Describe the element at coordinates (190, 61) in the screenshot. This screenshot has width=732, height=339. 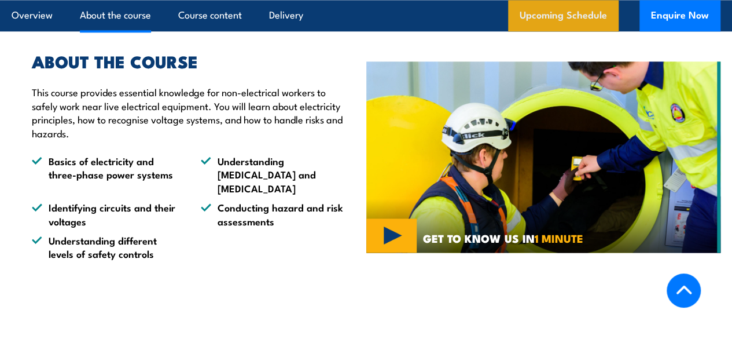
I see `h2: ABOUT THE COURSE` at that location.